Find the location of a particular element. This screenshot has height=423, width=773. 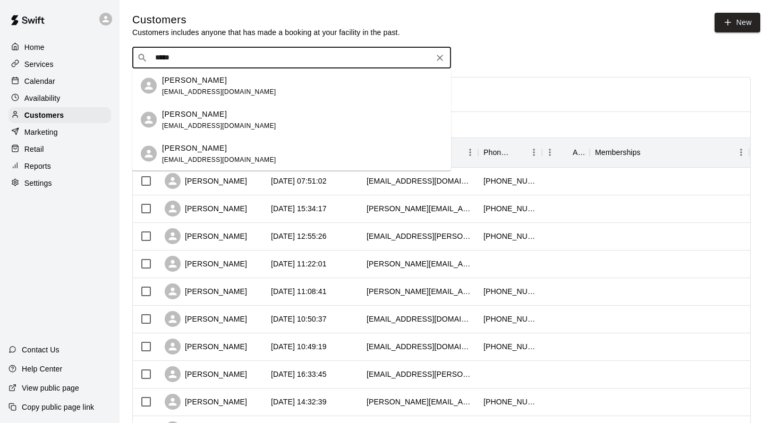

button: Clear is located at coordinates (440, 58).